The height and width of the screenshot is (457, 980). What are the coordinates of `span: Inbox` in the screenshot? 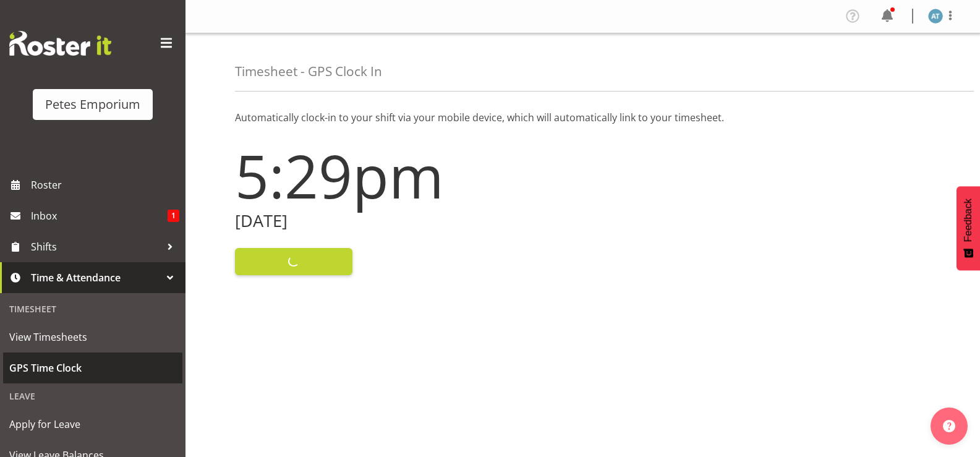 It's located at (99, 216).